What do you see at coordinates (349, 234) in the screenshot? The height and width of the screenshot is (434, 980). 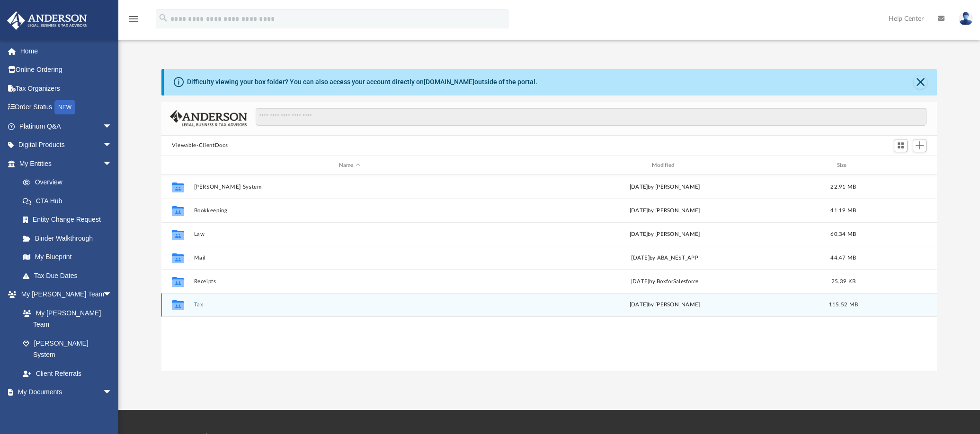 I see `button: Law` at bounding box center [349, 234].